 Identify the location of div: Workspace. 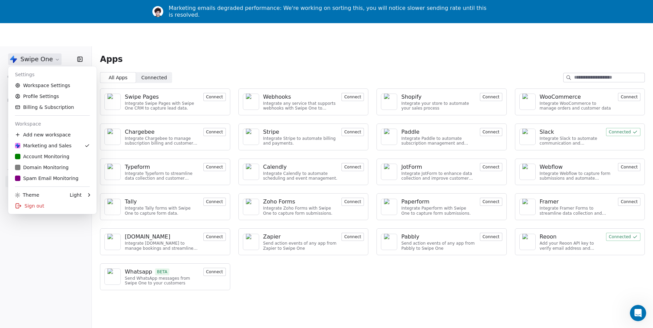
(52, 124).